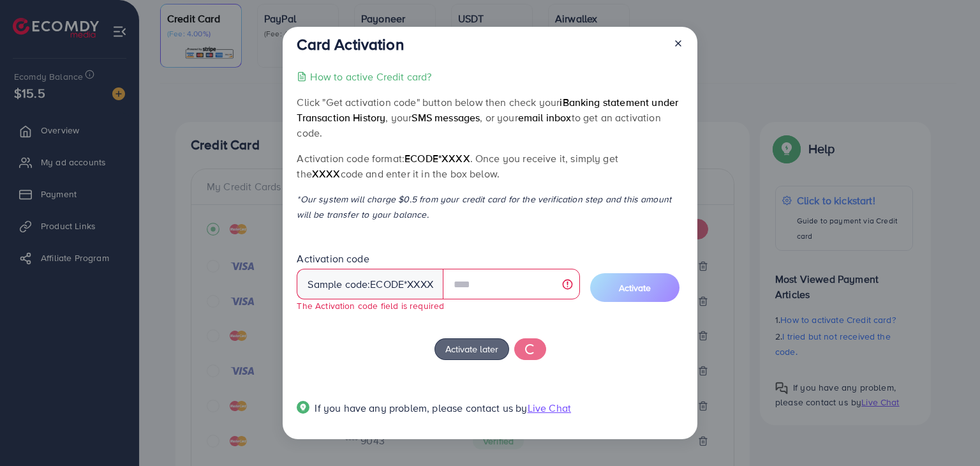 This screenshot has width=980, height=466. Describe the element at coordinates (421, 408) in the screenshot. I see `span: If you have any problem, please contact us by` at that location.